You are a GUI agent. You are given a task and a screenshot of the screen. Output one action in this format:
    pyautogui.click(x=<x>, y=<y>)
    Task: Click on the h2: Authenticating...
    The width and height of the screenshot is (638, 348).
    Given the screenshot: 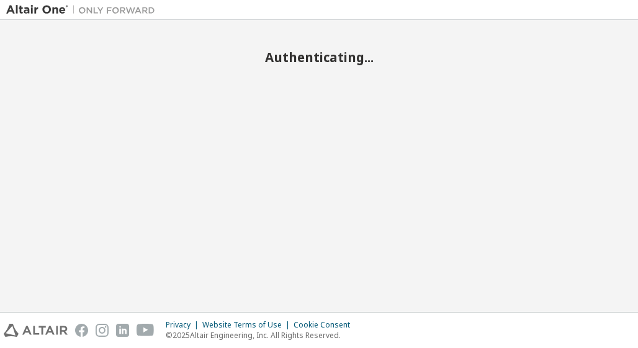 What is the action you would take?
    pyautogui.click(x=319, y=57)
    